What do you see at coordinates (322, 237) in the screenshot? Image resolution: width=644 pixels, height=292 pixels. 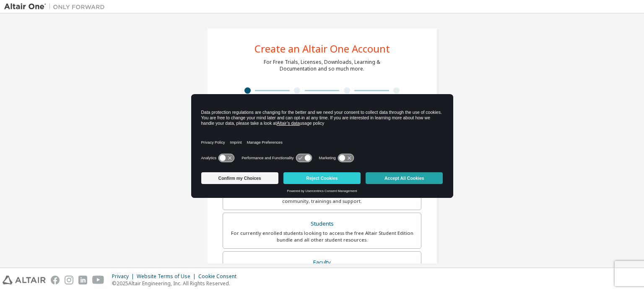 I see `div: For currently enrolled students looking to access the free Altair Student Edition bundle and all ...` at bounding box center [322, 237].